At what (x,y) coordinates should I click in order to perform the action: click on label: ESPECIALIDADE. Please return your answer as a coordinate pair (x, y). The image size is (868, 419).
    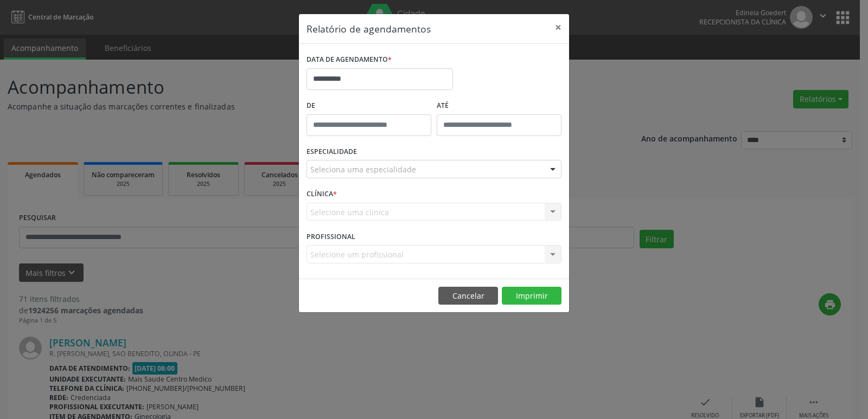
    Looking at the image, I should click on (331, 152).